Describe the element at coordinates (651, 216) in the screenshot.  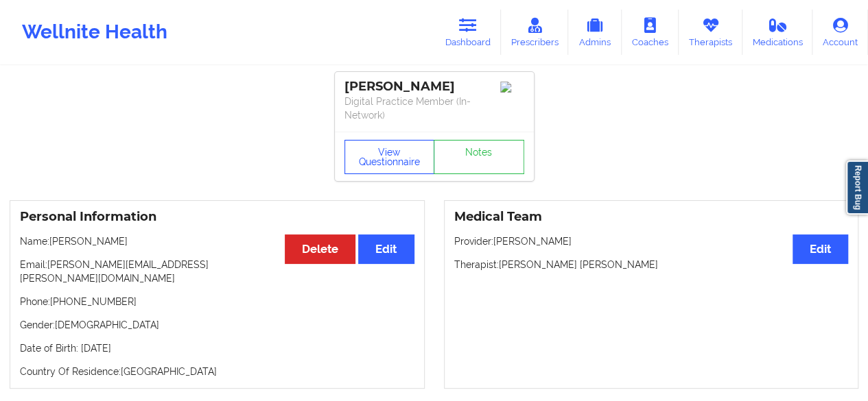
I see `h3: Medical Team` at that location.